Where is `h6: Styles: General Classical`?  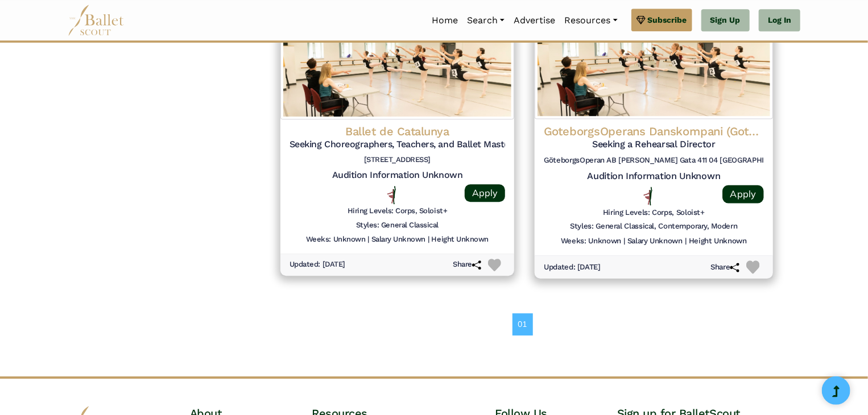
h6: Styles: General Classical is located at coordinates (397, 225).